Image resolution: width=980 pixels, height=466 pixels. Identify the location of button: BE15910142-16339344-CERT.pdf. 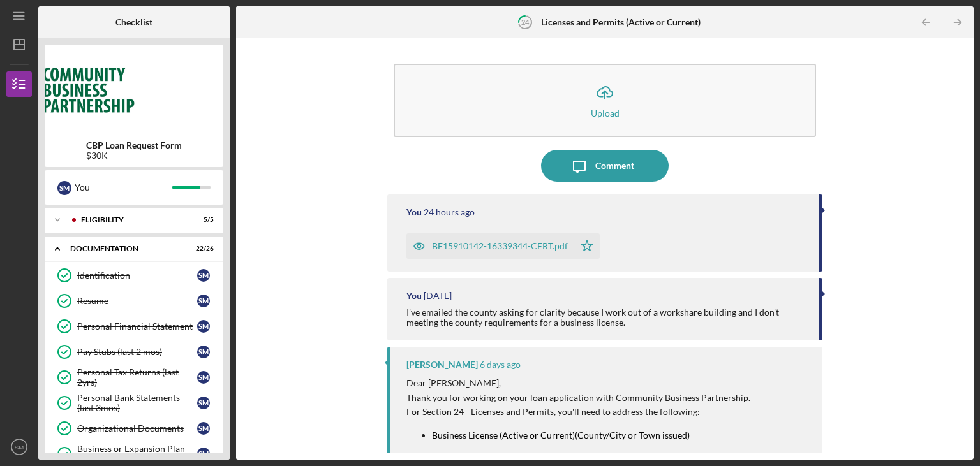
(503, 247).